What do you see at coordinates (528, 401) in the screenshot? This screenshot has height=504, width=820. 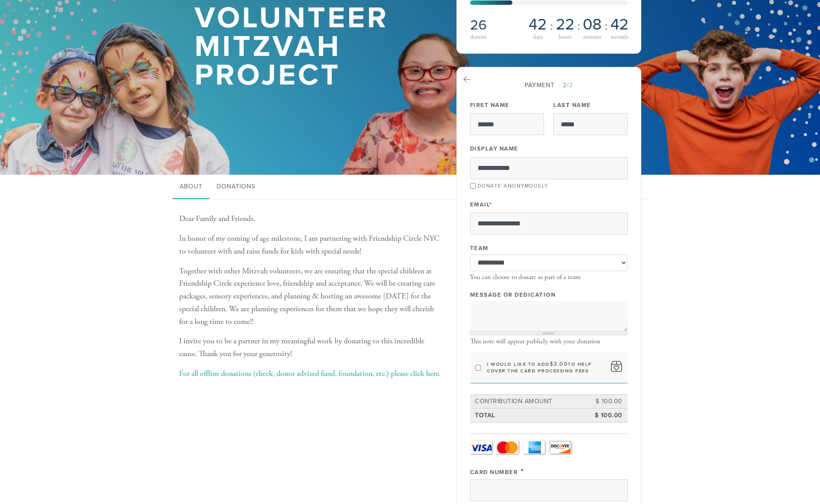 I see `td: Contribution Amount` at bounding box center [528, 401].